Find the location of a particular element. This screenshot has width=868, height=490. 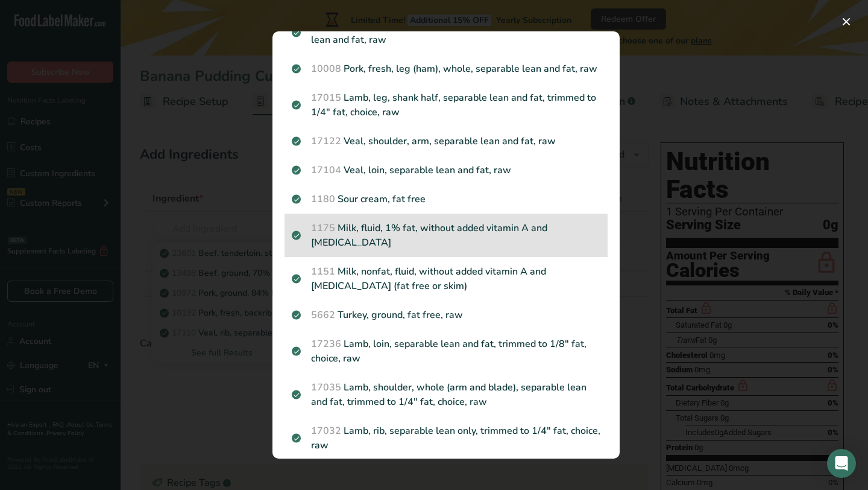

p: Lamb, loin, separable lean and fat, trimmed to 1/8" fat, choice, raw is located at coordinates (446, 351).